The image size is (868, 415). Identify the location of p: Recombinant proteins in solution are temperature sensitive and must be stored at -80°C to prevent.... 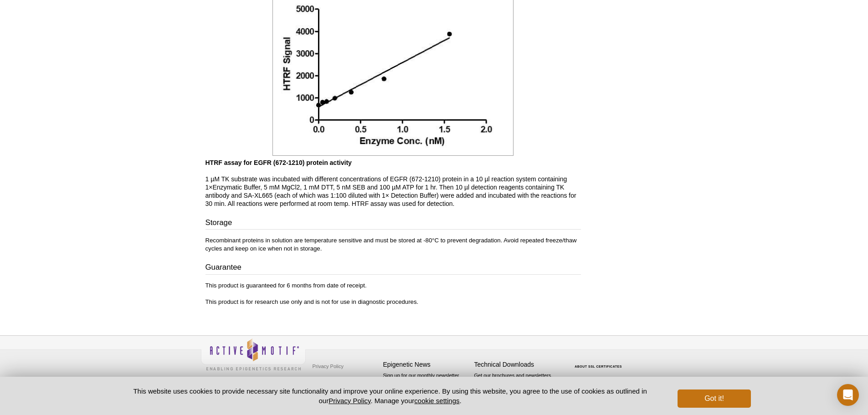
(393, 244).